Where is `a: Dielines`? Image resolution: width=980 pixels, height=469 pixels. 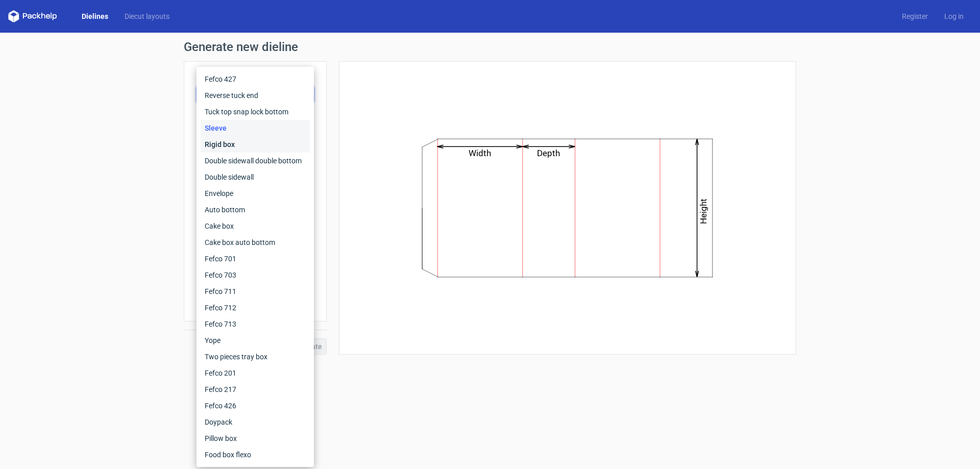 a: Dielines is located at coordinates (95, 16).